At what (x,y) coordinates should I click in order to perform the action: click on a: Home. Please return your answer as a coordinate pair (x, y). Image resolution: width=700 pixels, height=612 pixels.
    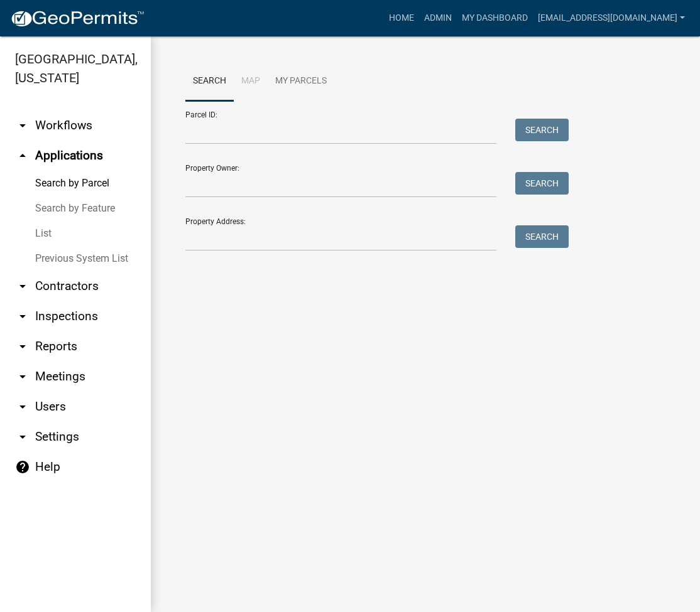
    Looking at the image, I should click on (402, 18).